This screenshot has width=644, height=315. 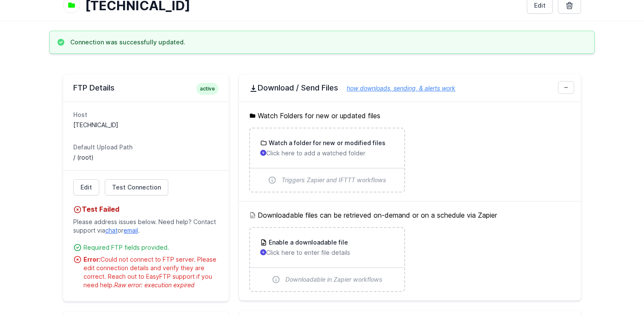 I want to click on p: Click here to enter file details, so click(x=327, y=252).